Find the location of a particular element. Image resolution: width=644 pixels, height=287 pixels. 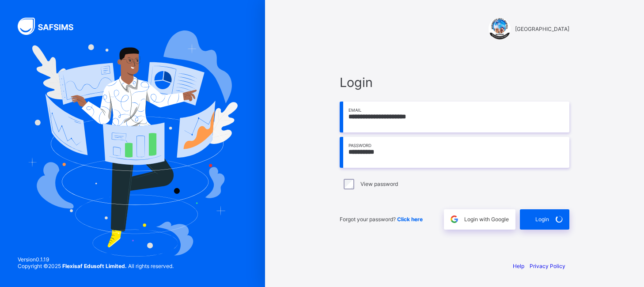

span: Forgot your password? is located at coordinates (381, 219).